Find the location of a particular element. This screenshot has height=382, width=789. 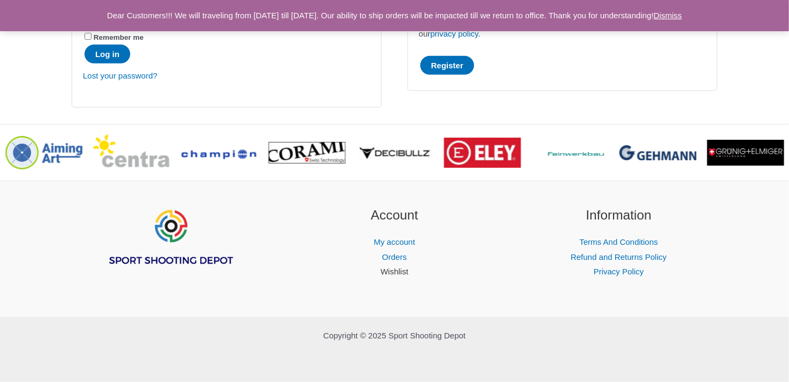

h2: Account is located at coordinates (395, 215).